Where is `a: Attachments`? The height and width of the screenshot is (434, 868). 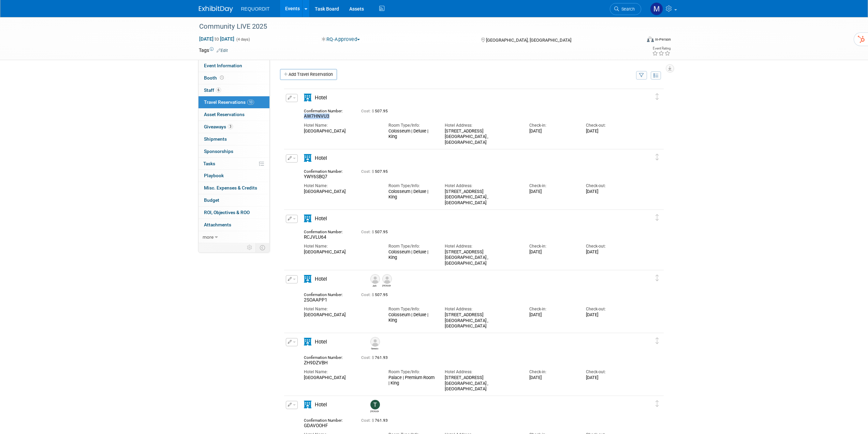
a: Attachments is located at coordinates (234, 225).